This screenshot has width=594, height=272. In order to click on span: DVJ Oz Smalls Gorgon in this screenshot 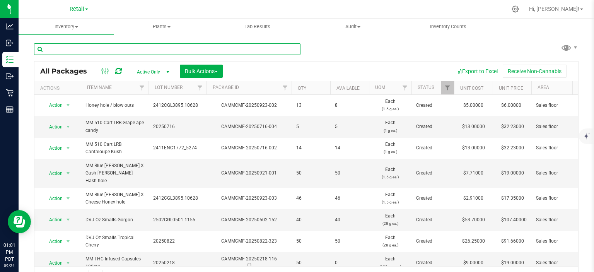, I will do `click(115, 220)`.